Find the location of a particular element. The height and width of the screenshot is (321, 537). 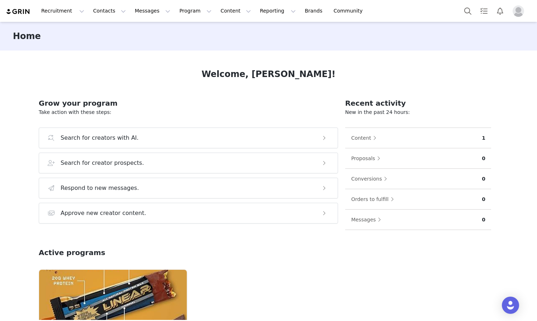

h3: Home is located at coordinates (27, 36).